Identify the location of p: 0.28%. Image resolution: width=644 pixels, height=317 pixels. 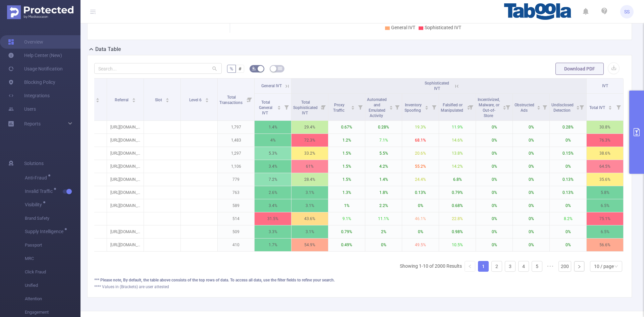
(383, 127).